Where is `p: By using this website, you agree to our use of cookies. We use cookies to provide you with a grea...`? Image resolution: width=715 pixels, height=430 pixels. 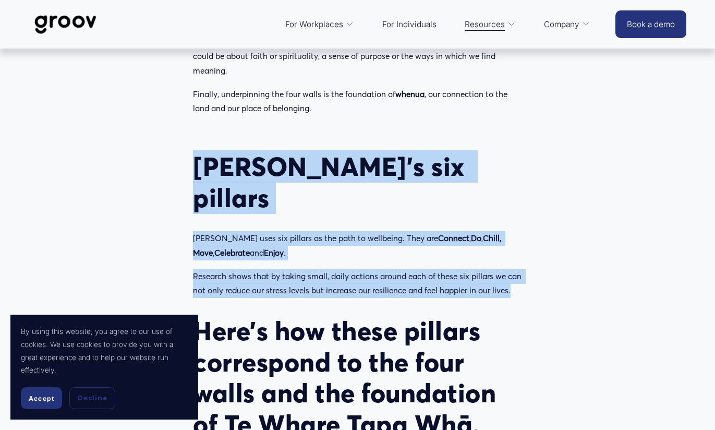 p: By using this website, you agree to our use of cookies. We use cookies to provide you with a grea... is located at coordinates (104, 350).